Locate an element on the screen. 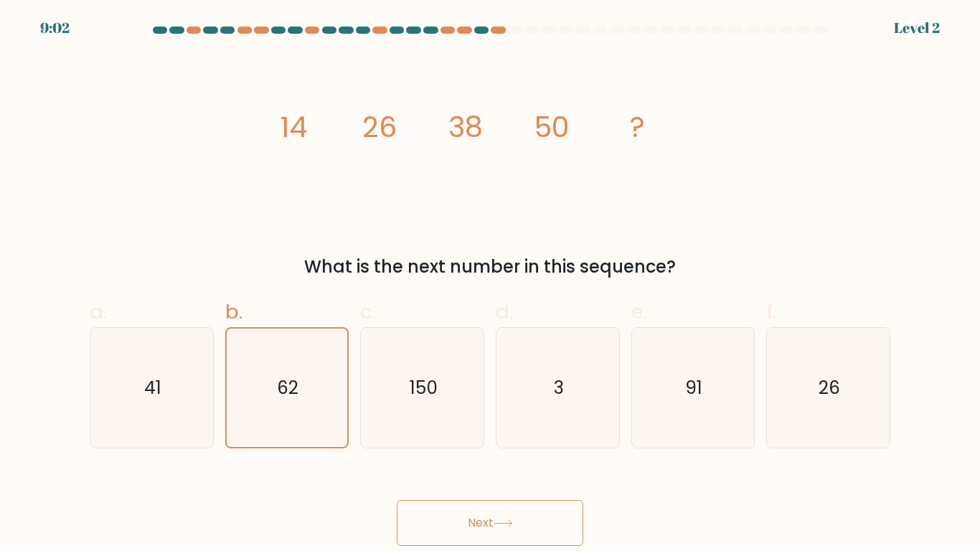 This screenshot has width=980, height=551. tspan: 14 is located at coordinates (293, 127).